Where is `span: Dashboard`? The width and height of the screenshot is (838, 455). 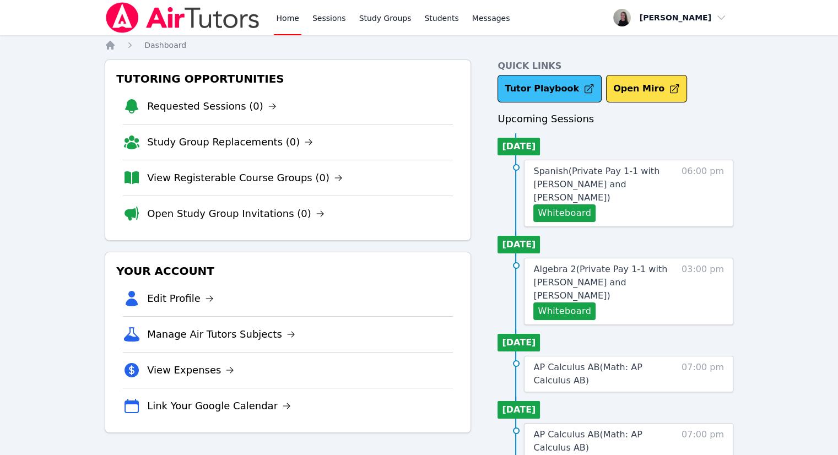
span: Dashboard is located at coordinates (165, 45).